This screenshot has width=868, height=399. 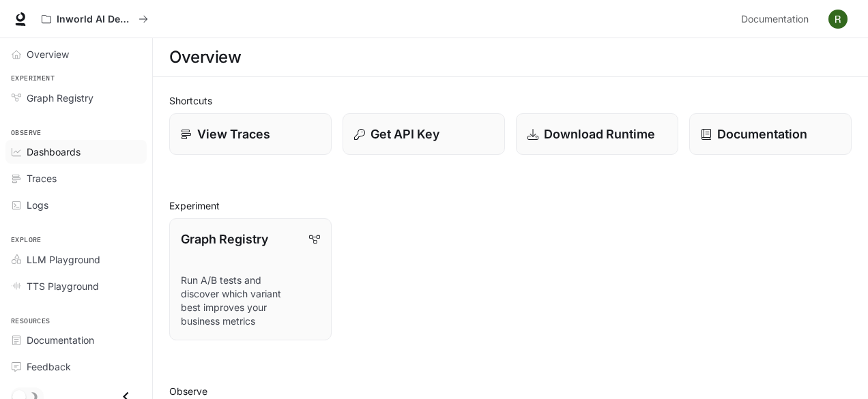 I want to click on span: LLM Playground, so click(x=63, y=259).